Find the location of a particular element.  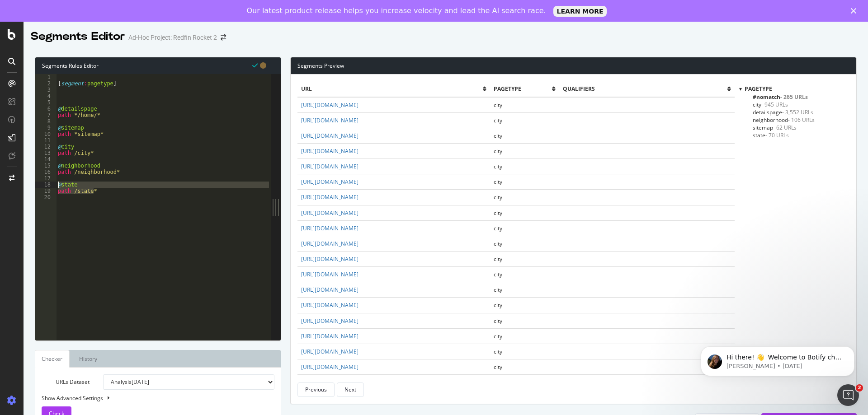

div: 20 is located at coordinates (46, 197).